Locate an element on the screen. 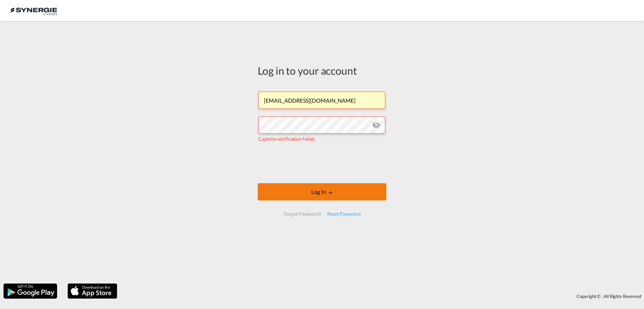  div: Copyright © . All Rights Reserved is located at coordinates (382, 296).